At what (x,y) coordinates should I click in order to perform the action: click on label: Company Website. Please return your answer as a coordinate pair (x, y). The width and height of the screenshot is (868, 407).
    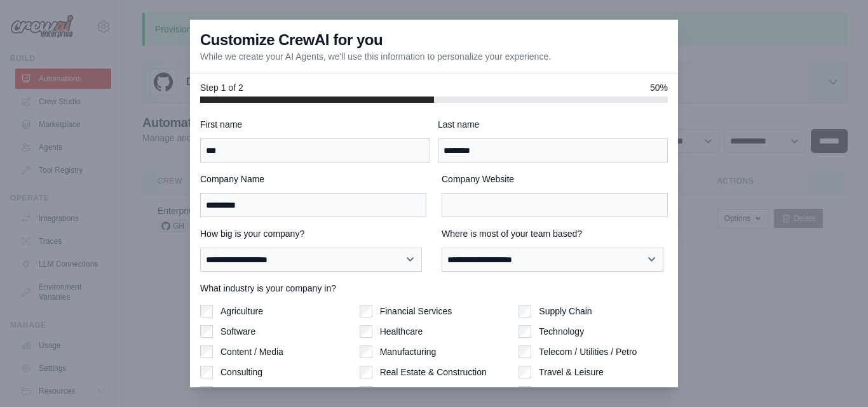
    Looking at the image, I should click on (555, 179).